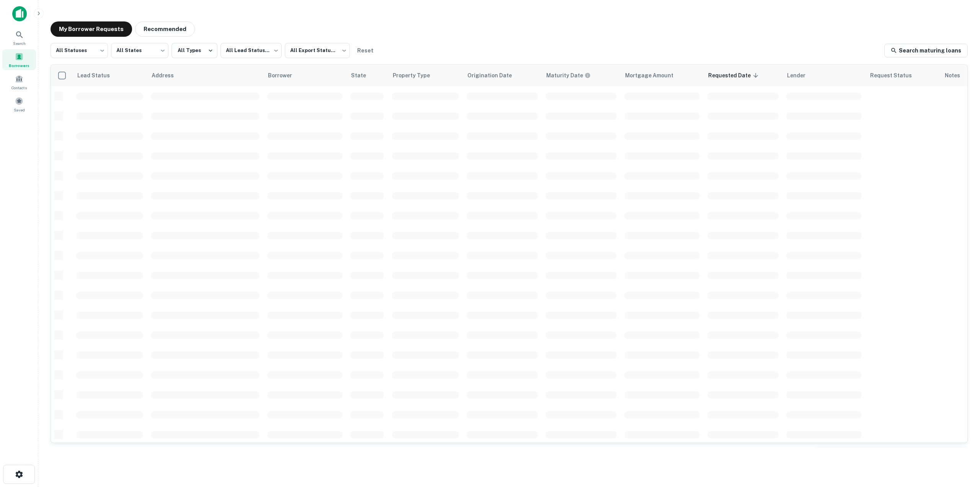 The width and height of the screenshot is (980, 487). Describe the element at coordinates (165, 29) in the screenshot. I see `button: Recommended` at that location.